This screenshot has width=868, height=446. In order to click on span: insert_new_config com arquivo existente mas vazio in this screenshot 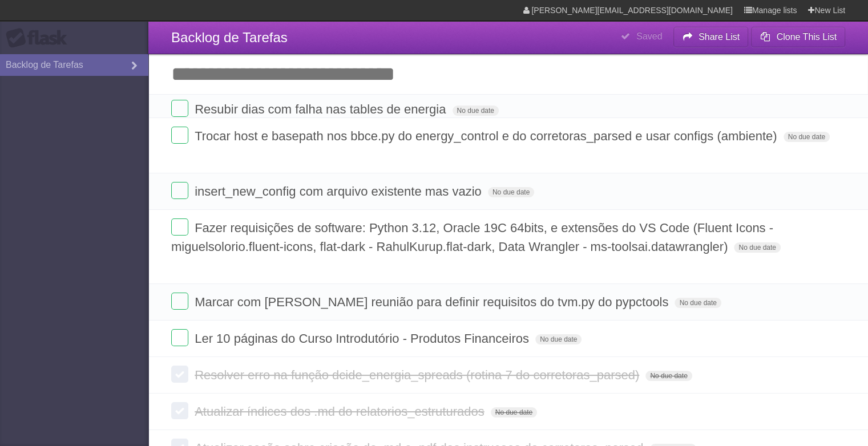, I will do `click(339, 191)`.